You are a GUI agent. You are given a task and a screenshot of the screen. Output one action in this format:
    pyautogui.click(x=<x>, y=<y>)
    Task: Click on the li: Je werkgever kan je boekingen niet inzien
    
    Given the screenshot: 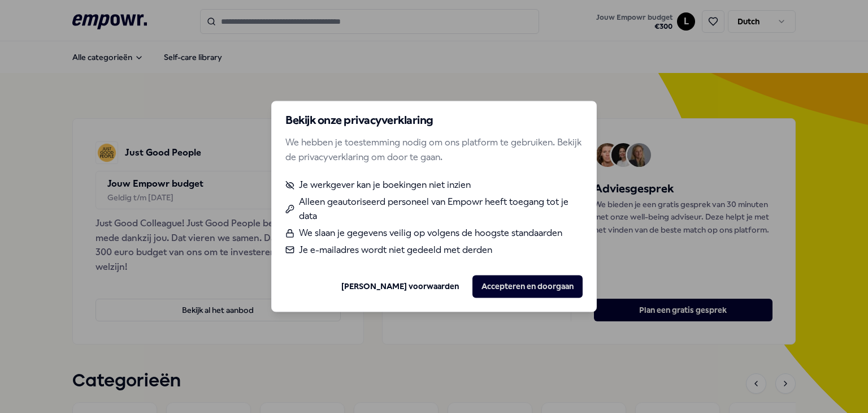 What is the action you would take?
    pyautogui.click(x=434, y=185)
    